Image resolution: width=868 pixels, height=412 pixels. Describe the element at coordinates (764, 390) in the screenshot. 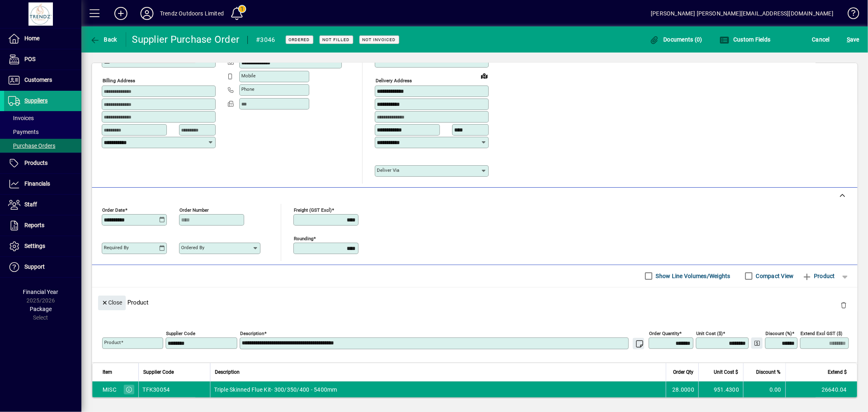

I see `td: 0.00` at that location.